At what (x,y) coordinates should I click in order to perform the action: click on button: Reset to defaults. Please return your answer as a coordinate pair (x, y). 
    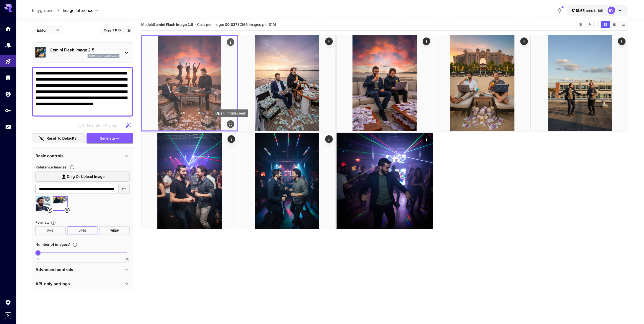
    Looking at the image, I should click on (58, 138).